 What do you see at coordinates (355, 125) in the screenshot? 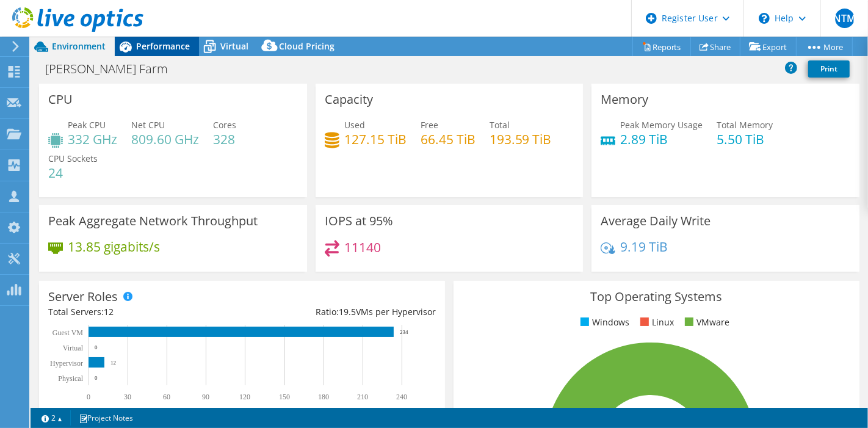
I see `span: Used` at bounding box center [355, 125].